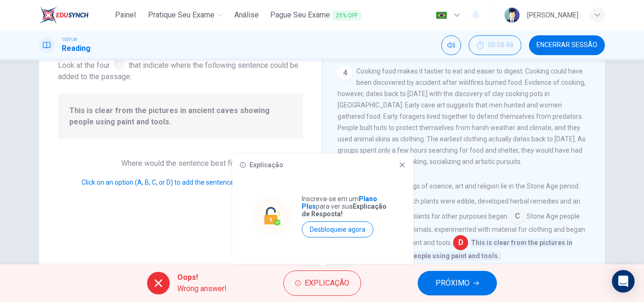  Describe the element at coordinates (347, 16) in the screenshot. I see `span: 25% OFF` at that location.